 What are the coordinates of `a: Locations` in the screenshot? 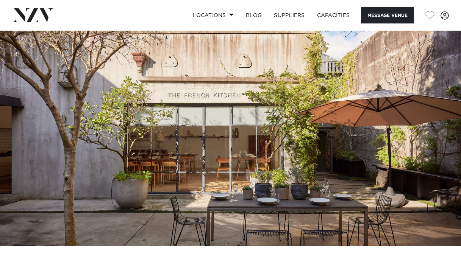 It's located at (213, 15).